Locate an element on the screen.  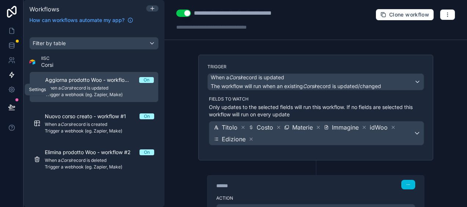
span: How can workflows automate my app? is located at coordinates (77, 20).